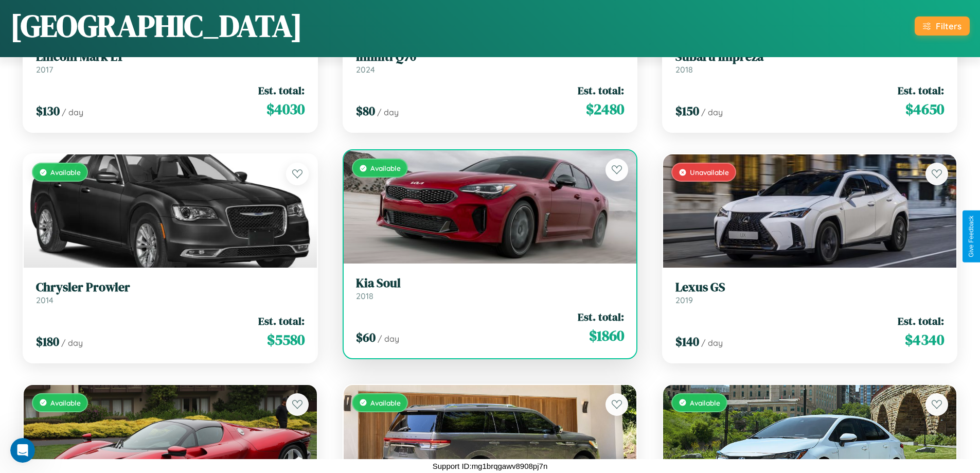 This screenshot has height=473, width=980. Describe the element at coordinates (810, 292) in the screenshot. I see `a: Lexus GS2019` at that location.